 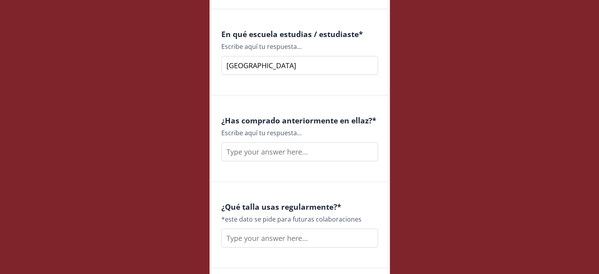 I want to click on h4: ¿Has comprado anteriormente en ellaz? *, so click(x=300, y=120).